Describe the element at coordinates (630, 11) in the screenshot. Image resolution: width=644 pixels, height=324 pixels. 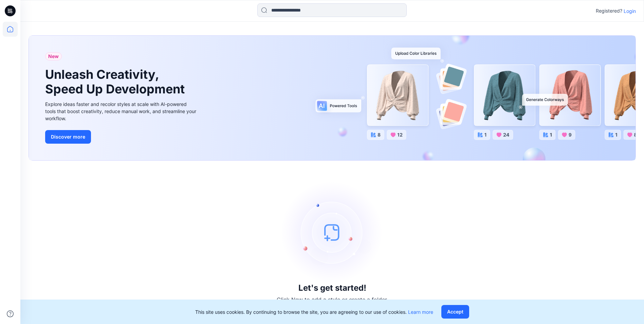
I see `p: Login` at that location.